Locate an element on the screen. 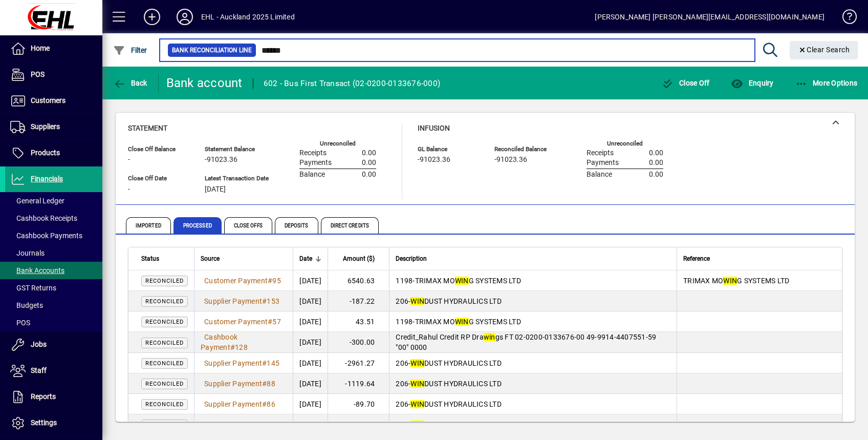 This screenshot has width=868, height=440. span: Enquiry is located at coordinates (752, 83).